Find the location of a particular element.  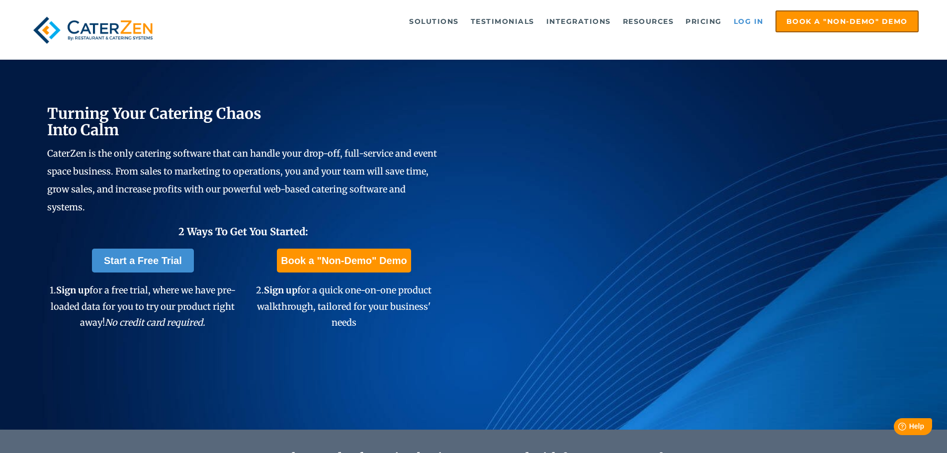

a: Testimonials is located at coordinates (503, 21).